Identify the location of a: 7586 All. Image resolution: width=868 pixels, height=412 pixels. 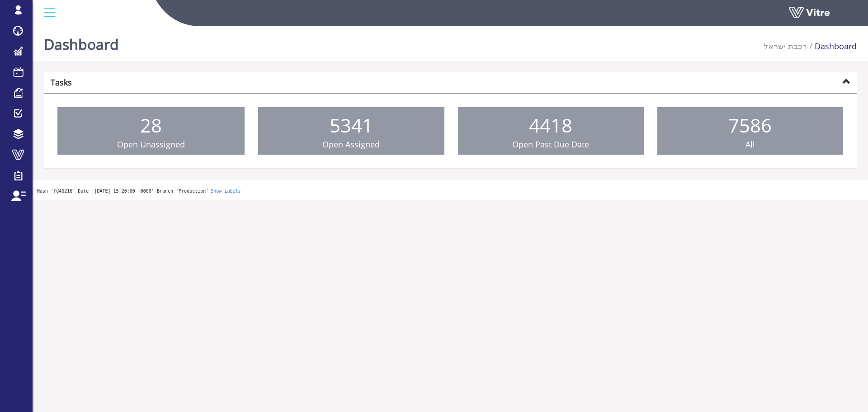
(750, 131).